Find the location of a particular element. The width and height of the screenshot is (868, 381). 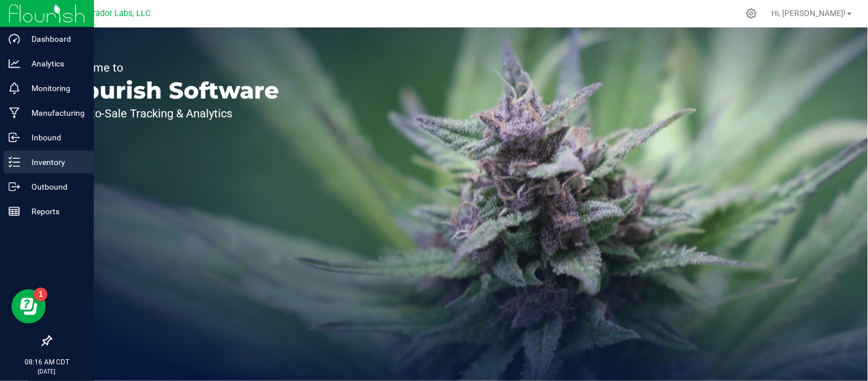

inline-svg: Inventory is located at coordinates (15, 162).